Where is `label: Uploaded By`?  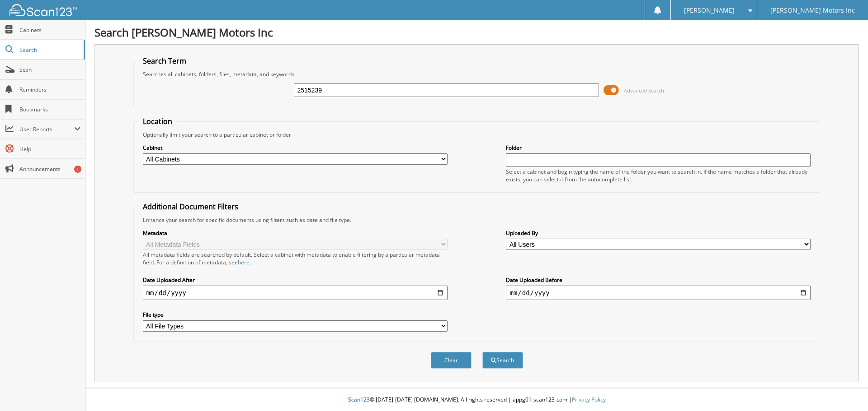 label: Uploaded By is located at coordinates (658, 233).